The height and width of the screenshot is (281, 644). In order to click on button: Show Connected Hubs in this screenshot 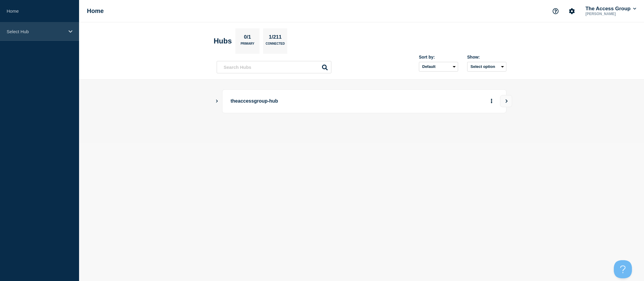, I will do `click(217, 101)`.